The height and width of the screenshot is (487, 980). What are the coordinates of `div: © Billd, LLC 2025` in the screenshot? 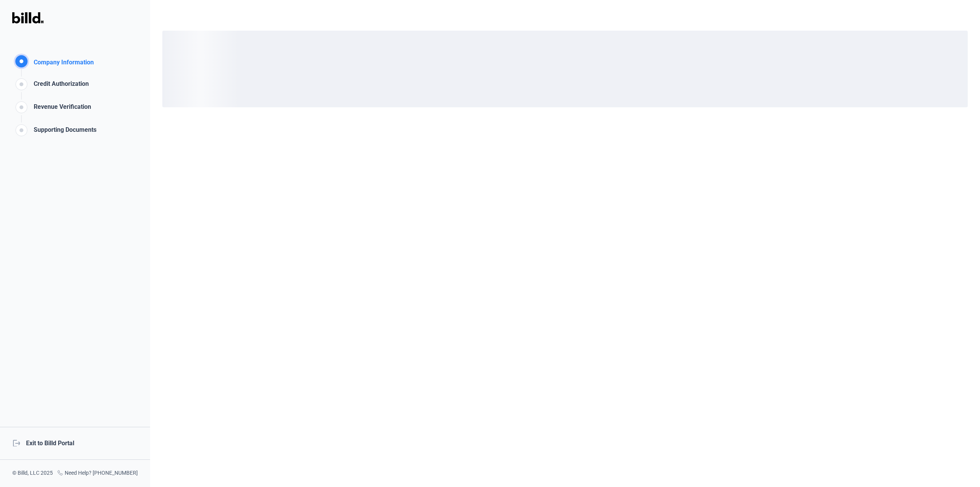 It's located at (32, 473).